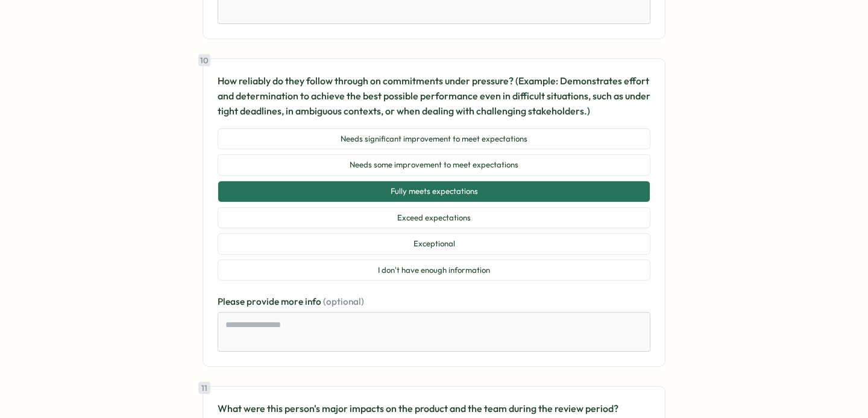 The image size is (868, 418). I want to click on button: I don't have enough information, so click(434, 270).